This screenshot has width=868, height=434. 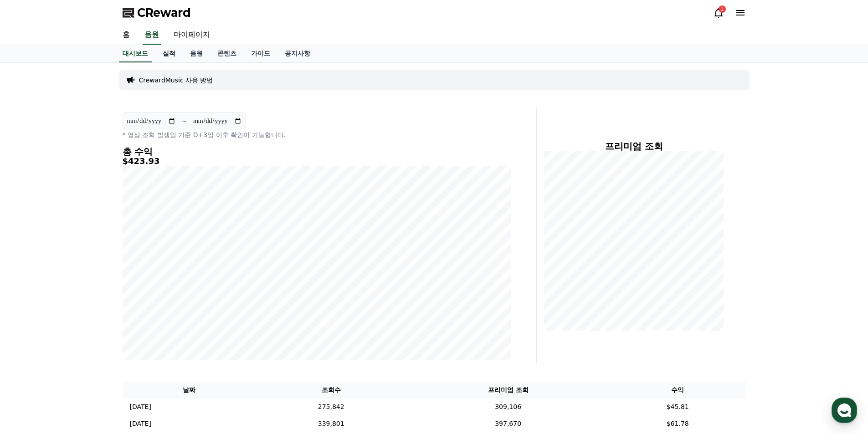 What do you see at coordinates (508, 407) in the screenshot?
I see `td: 309,106` at bounding box center [508, 407].